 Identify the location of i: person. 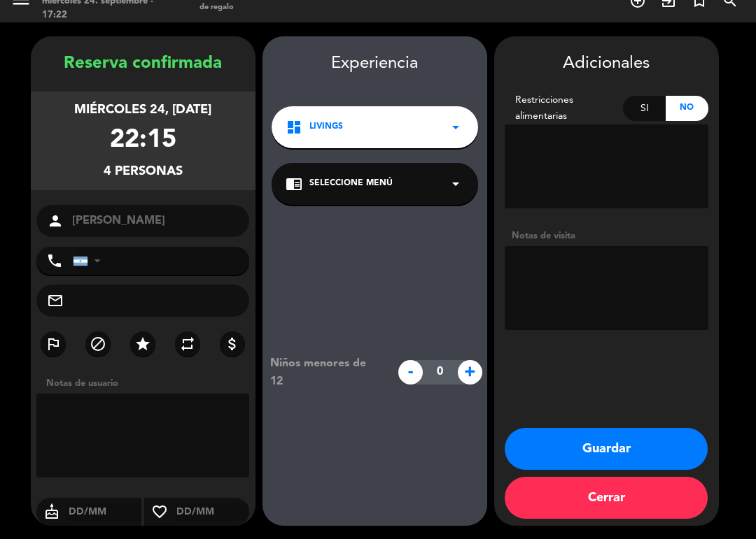
(55, 221).